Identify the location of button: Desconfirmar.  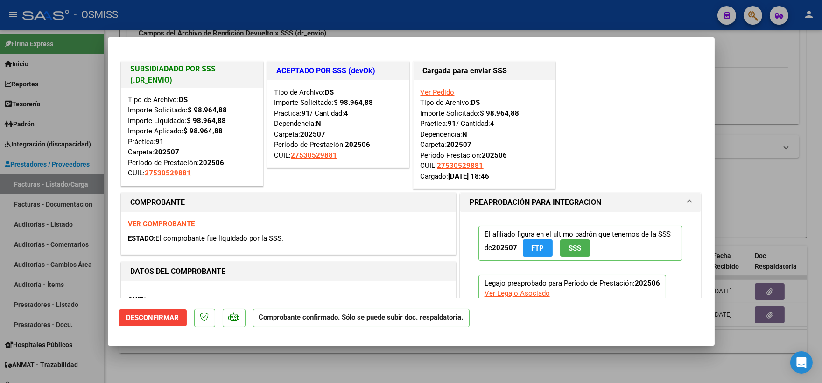
(153, 318).